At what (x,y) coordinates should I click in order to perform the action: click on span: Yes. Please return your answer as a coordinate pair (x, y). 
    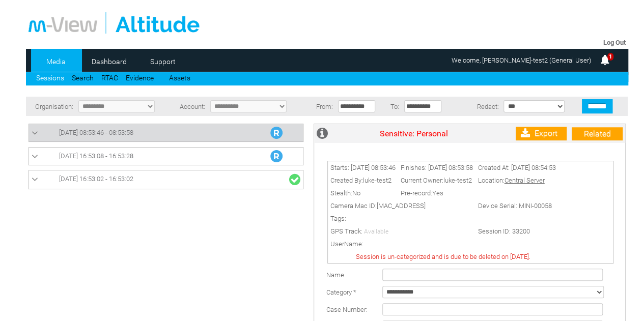
    Looking at the image, I should click on (438, 192).